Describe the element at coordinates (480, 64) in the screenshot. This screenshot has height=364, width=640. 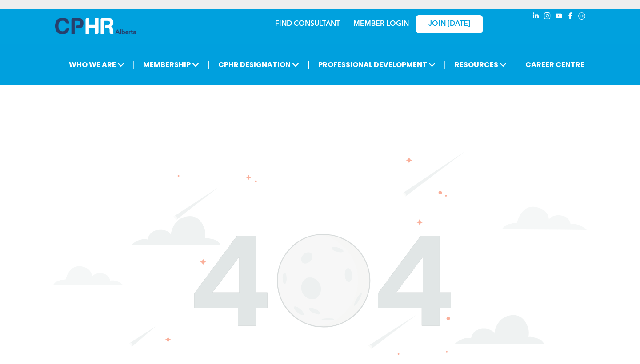
I see `span: RESOURCES` at that location.